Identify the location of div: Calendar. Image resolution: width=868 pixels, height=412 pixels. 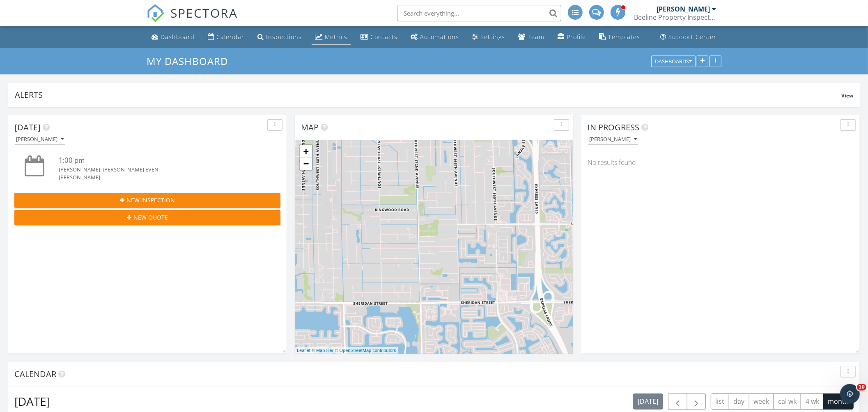
(230, 37).